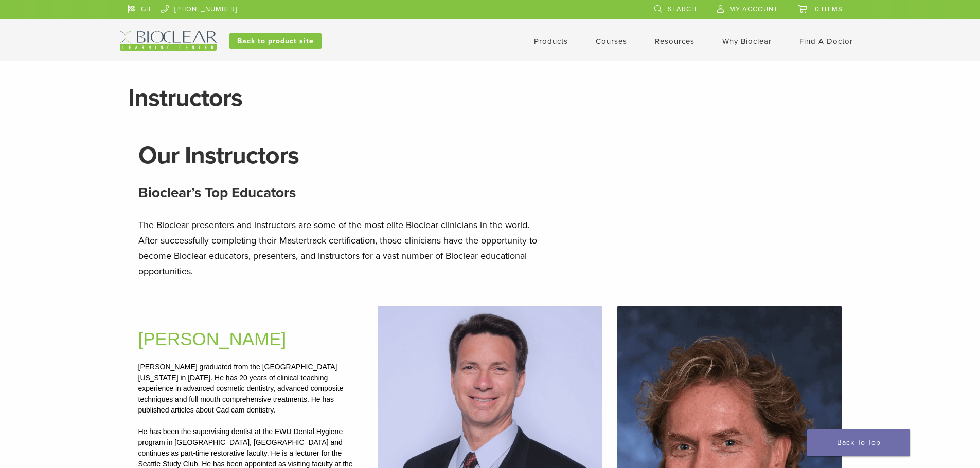  I want to click on a: Back to product site, so click(275, 41).